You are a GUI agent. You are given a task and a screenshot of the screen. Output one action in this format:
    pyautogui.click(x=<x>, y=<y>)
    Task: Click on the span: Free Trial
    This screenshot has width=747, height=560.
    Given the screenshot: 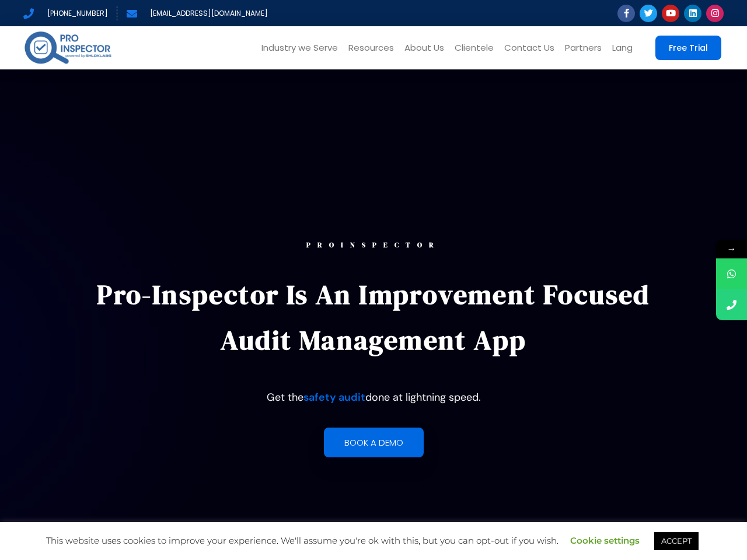 What is the action you would take?
    pyautogui.click(x=688, y=47)
    